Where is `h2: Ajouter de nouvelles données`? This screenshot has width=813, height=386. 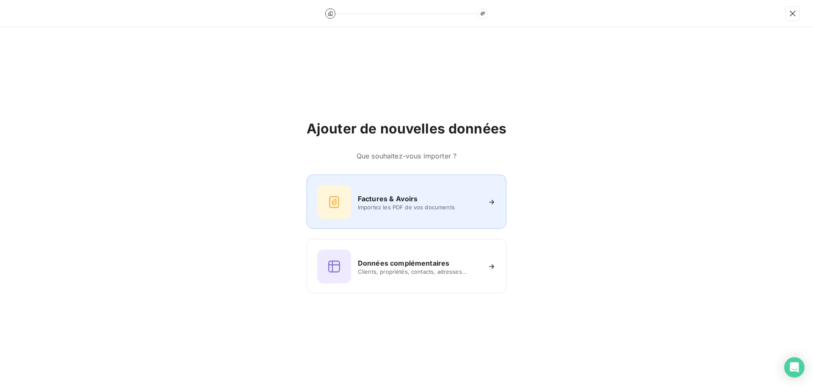 h2: Ajouter de nouvelles données is located at coordinates (406, 129).